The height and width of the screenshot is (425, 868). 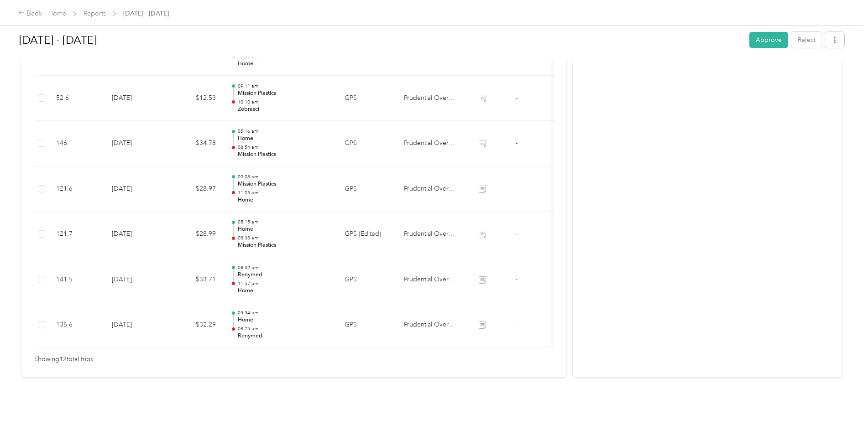 What do you see at coordinates (381, 40) in the screenshot?
I see `h1: Sep 1 - 30, 2025` at bounding box center [381, 40].